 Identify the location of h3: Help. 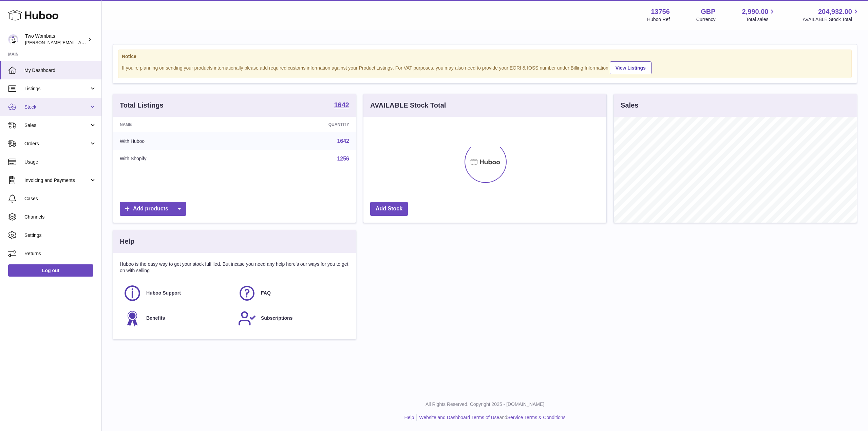
(127, 241).